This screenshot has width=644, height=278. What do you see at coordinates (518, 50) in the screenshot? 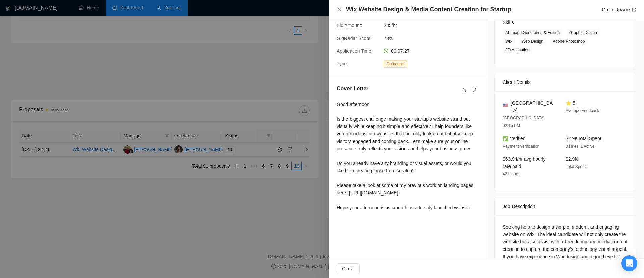
I see `span: 3D Animation` at bounding box center [518, 50].